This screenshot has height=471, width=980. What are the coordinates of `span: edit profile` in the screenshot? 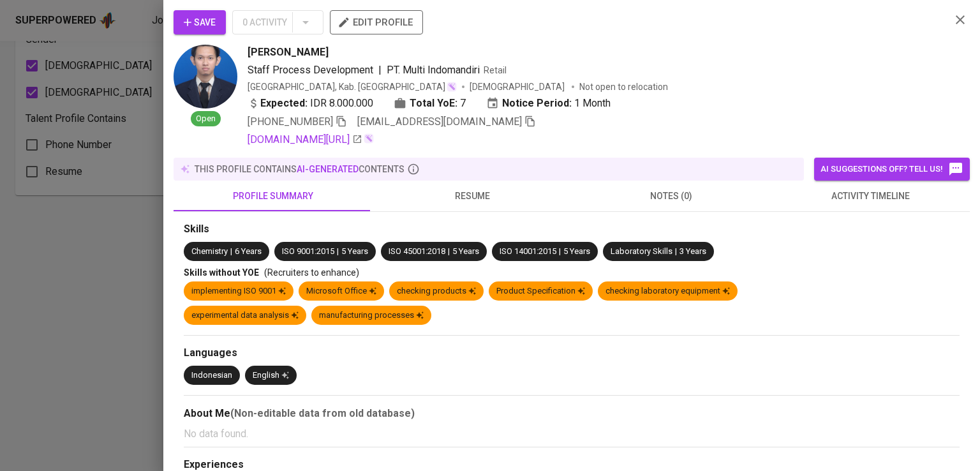 It's located at (377, 23).